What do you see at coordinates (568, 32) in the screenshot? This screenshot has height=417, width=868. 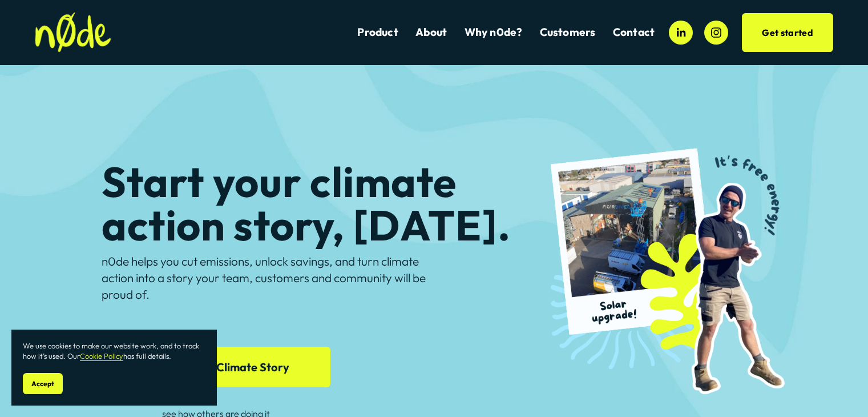 I see `span: Customers` at bounding box center [568, 32].